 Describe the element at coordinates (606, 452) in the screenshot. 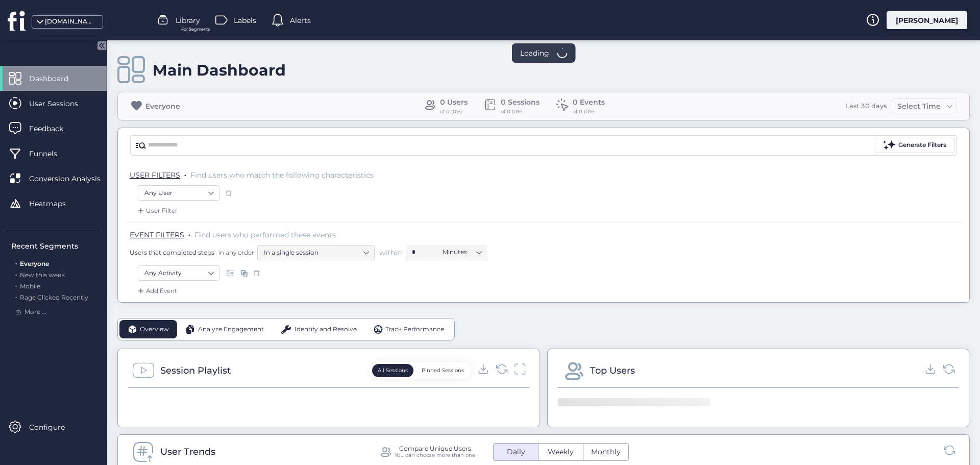

I see `button: Monthly` at that location.